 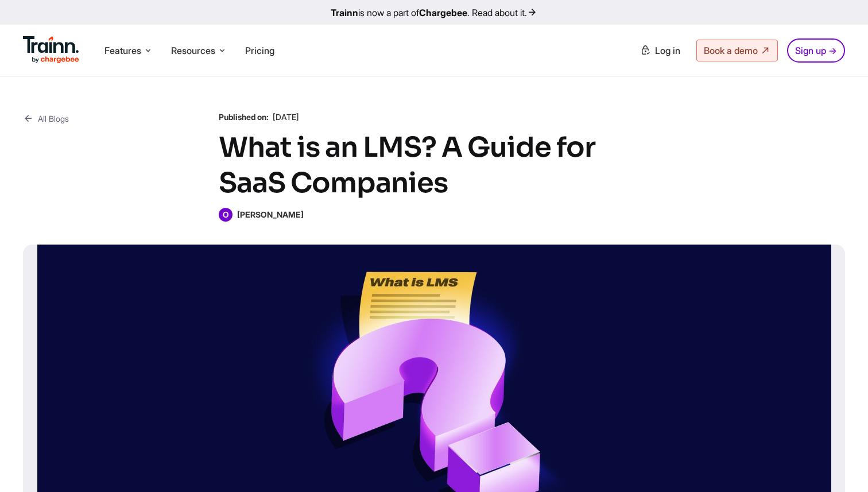 I want to click on span: Log in, so click(x=668, y=50).